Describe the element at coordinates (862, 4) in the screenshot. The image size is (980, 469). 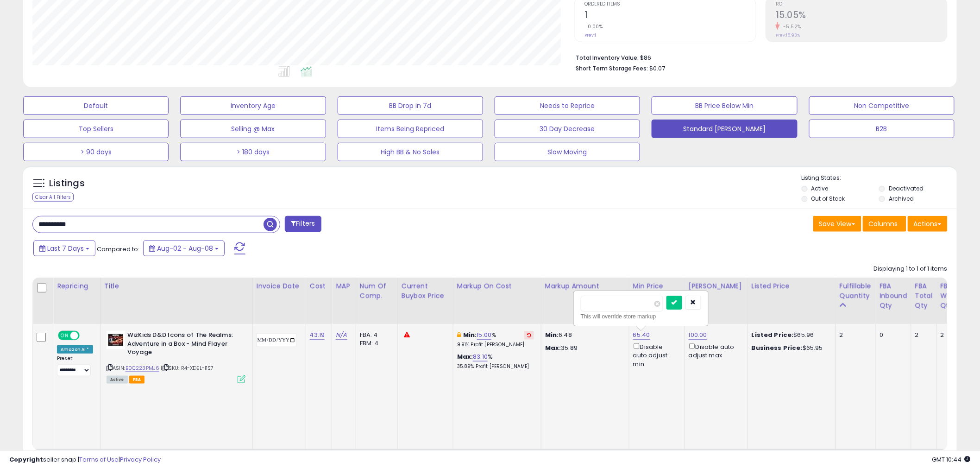
I see `span: ROI` at that location.